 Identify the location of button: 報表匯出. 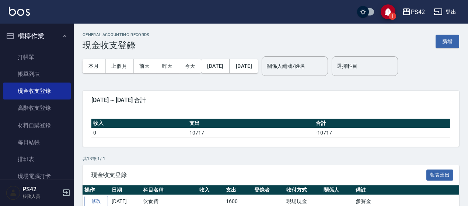
(440, 175).